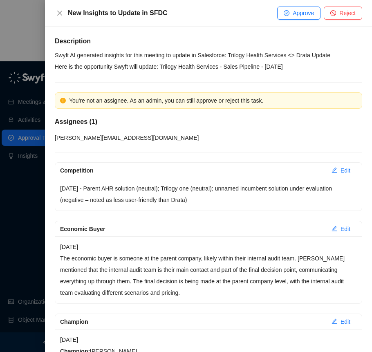 This screenshot has height=352, width=372. What do you see at coordinates (213, 101) in the screenshot?
I see `div: You're not an assignee. As an admin, you can still approve or reject this task.` at bounding box center [213, 101].